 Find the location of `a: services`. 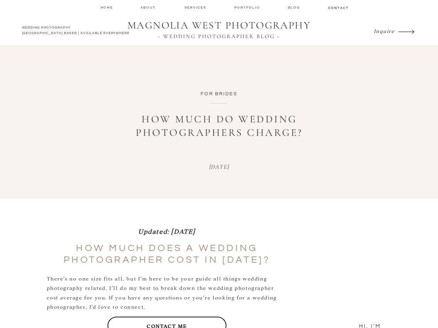

a: services is located at coordinates (196, 7).